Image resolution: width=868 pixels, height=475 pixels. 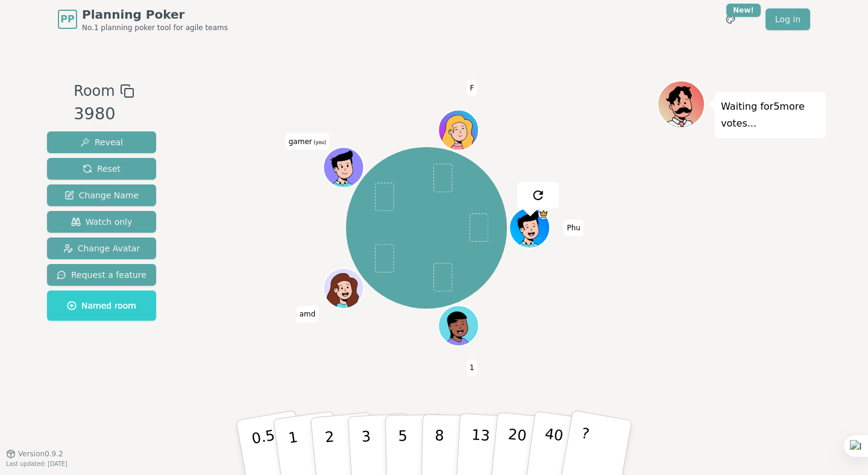 I want to click on button: Version0.9.2, so click(x=34, y=454).